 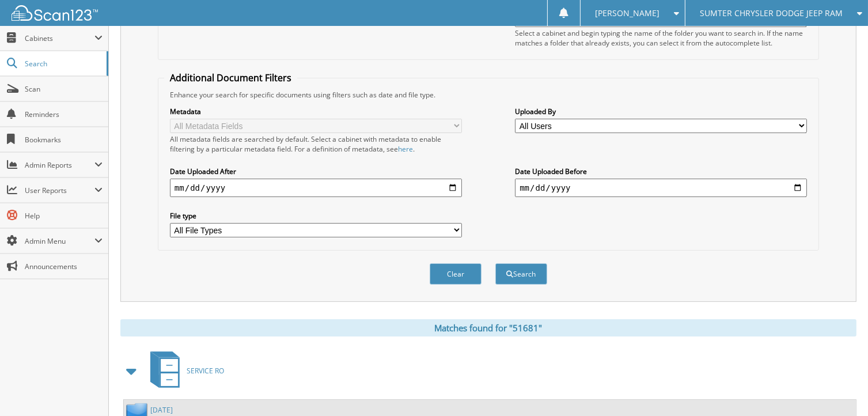 What do you see at coordinates (456, 274) in the screenshot?
I see `button: Clear` at bounding box center [456, 274].